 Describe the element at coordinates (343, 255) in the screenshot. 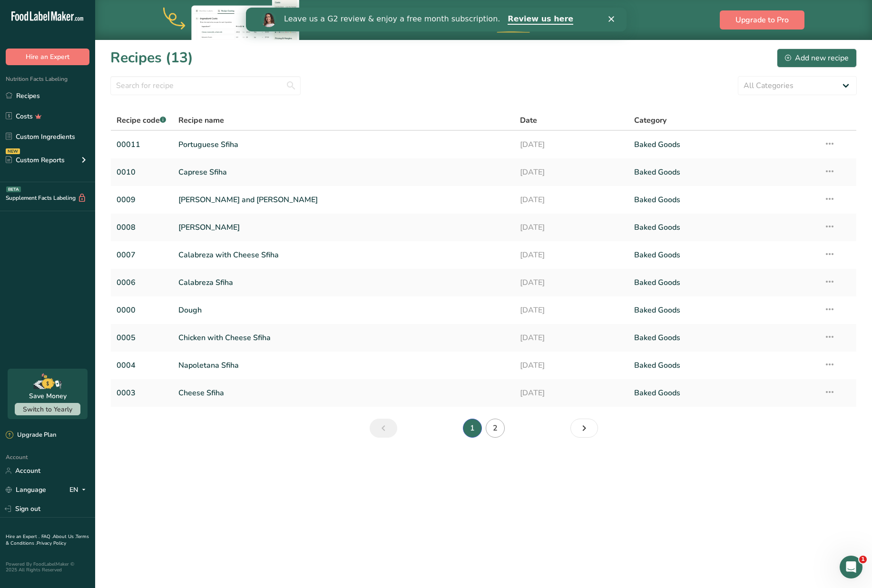

I see `a: Calabreza with Cheese Sfiha` at that location.